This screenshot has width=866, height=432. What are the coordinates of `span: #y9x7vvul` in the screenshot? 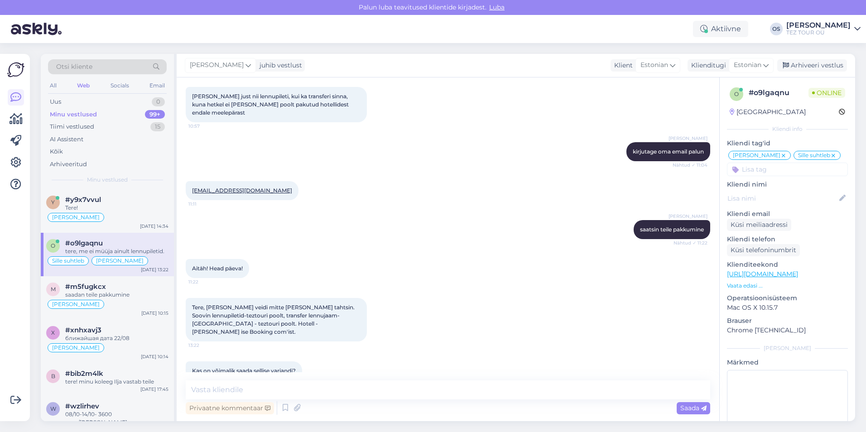 It's located at (83, 200).